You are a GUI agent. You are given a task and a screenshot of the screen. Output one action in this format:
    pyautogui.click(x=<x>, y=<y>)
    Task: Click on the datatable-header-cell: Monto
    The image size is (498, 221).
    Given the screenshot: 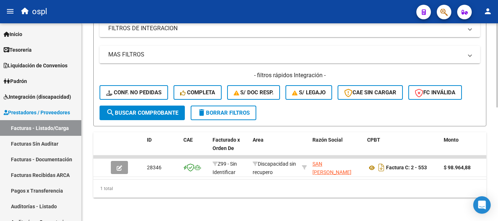 What is the action you would take?
    pyautogui.click(x=463, y=148)
    